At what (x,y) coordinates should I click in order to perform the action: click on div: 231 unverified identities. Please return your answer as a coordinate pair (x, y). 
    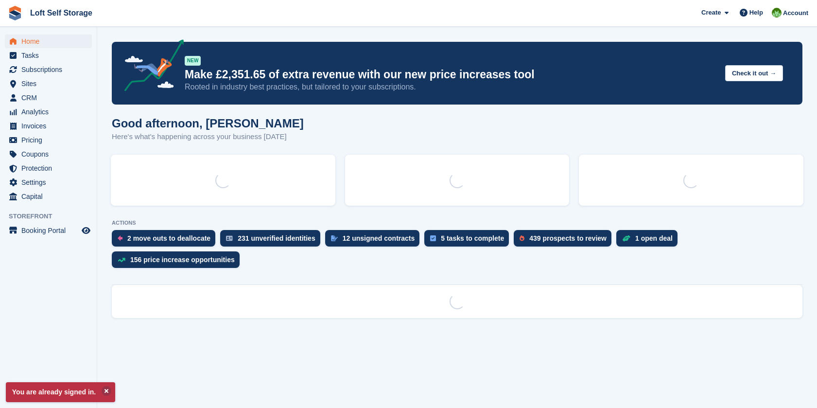
    Looking at the image, I should click on (277, 238).